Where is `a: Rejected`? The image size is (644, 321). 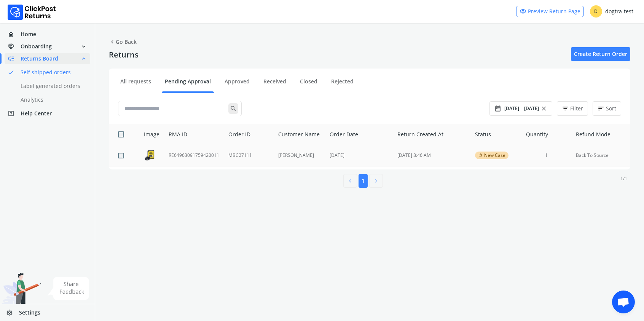
a: Rejected is located at coordinates (342, 84).